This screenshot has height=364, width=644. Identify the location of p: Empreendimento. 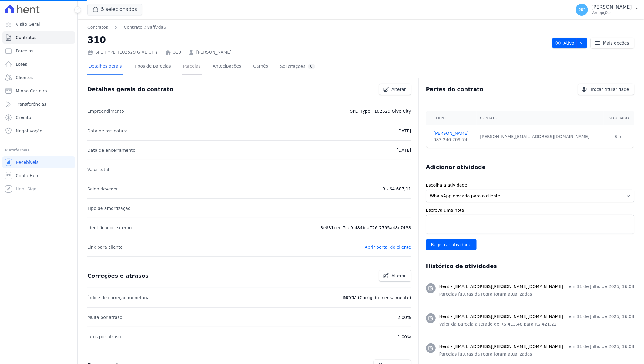
(105, 111).